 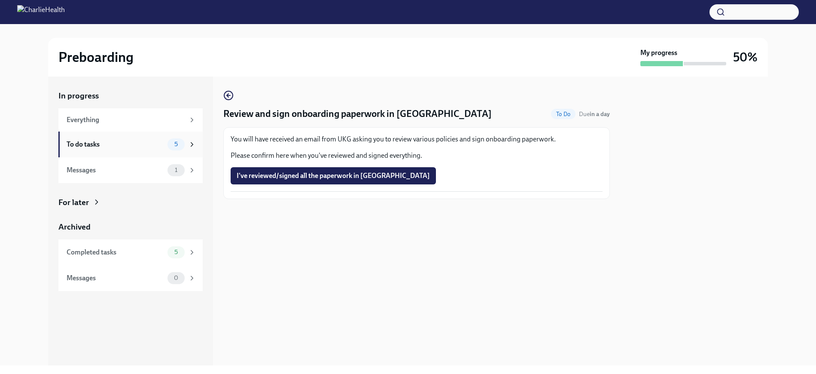 I want to click on a: Messages1, so click(x=131, y=170).